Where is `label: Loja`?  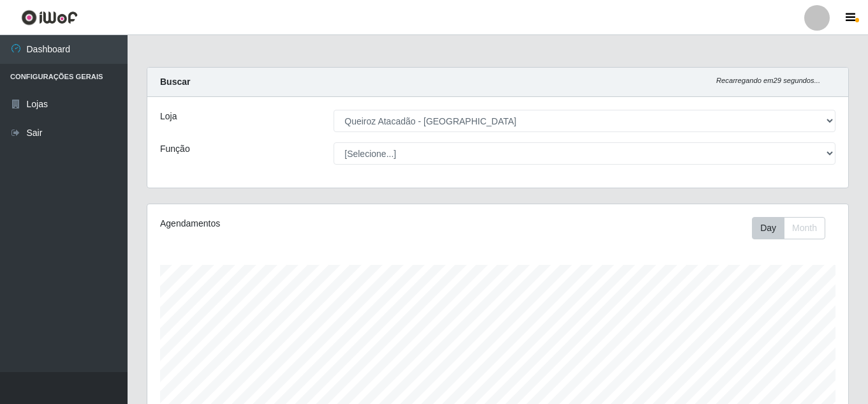
label: Loja is located at coordinates (168, 116).